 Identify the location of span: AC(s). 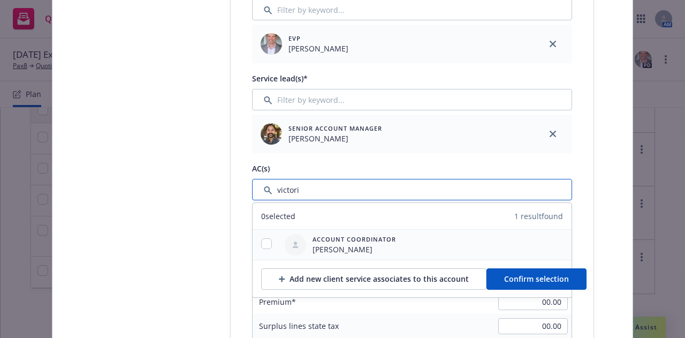
(261, 168).